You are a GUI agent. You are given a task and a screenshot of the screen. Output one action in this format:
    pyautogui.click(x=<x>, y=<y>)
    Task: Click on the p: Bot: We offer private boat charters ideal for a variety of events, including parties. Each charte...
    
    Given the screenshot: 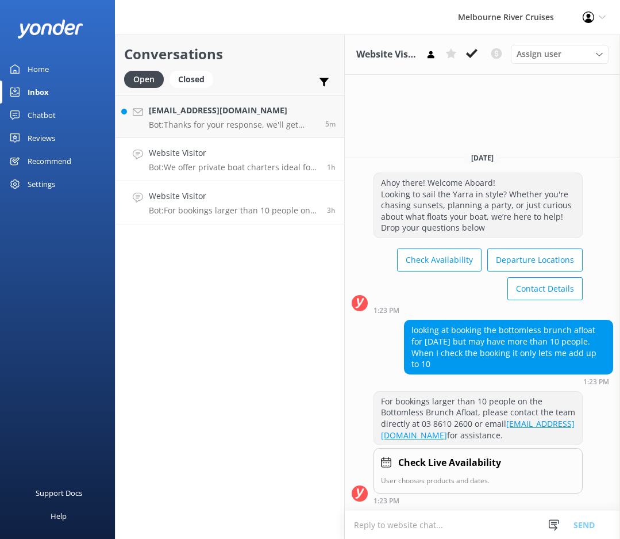 What is the action you would take?
    pyautogui.click(x=233, y=167)
    